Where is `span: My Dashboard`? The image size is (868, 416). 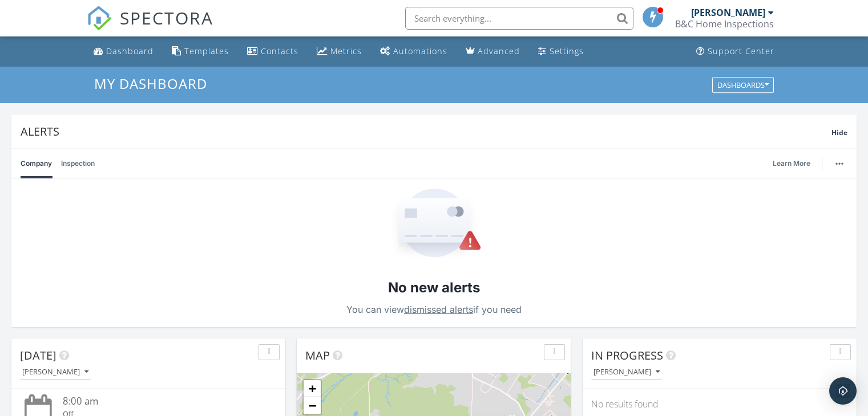
span: My Dashboard is located at coordinates (151, 83).